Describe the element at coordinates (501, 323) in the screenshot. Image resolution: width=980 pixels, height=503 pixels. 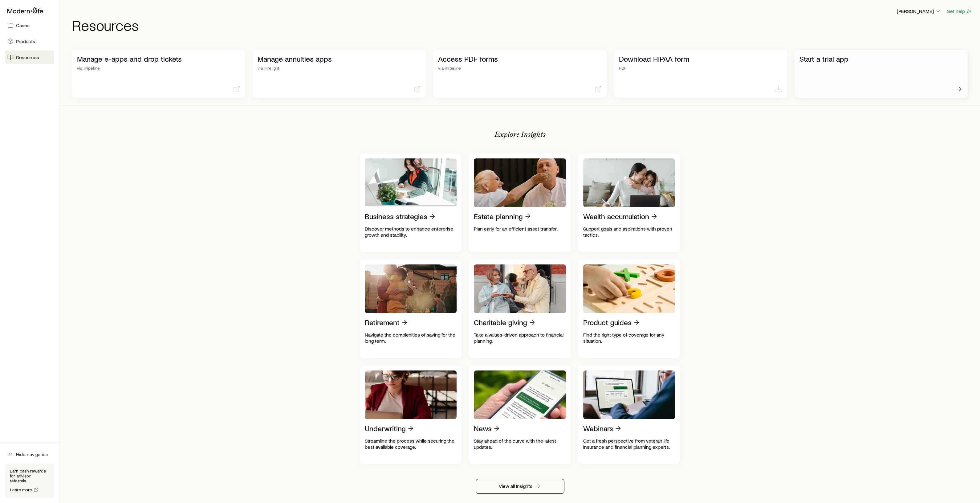
I see `p: Charitable giving` at that location.